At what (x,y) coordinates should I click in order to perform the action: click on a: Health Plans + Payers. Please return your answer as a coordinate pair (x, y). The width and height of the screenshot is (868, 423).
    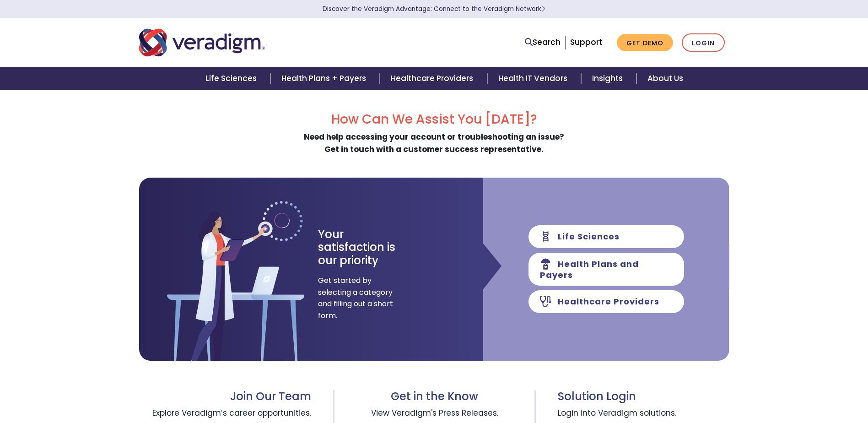
    Looking at the image, I should click on (325, 79).